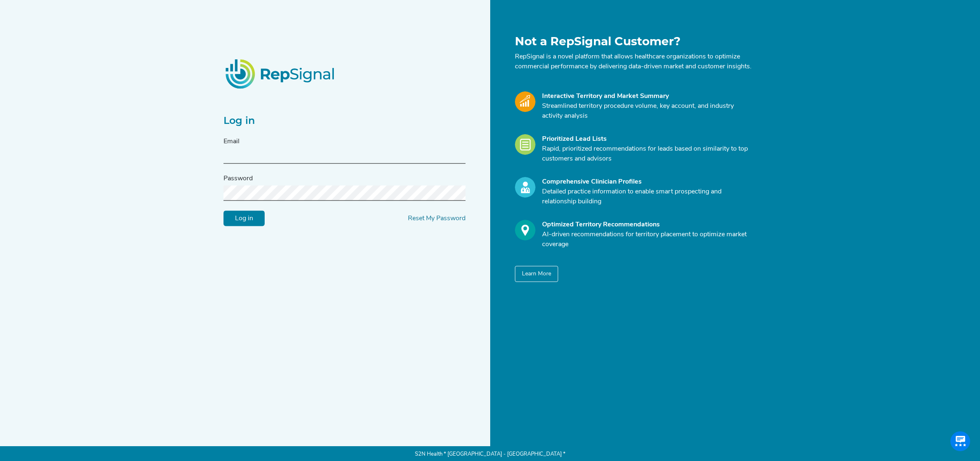  Describe the element at coordinates (647, 182) in the screenshot. I see `div: Comprehensive Clinician Profiles` at that location.